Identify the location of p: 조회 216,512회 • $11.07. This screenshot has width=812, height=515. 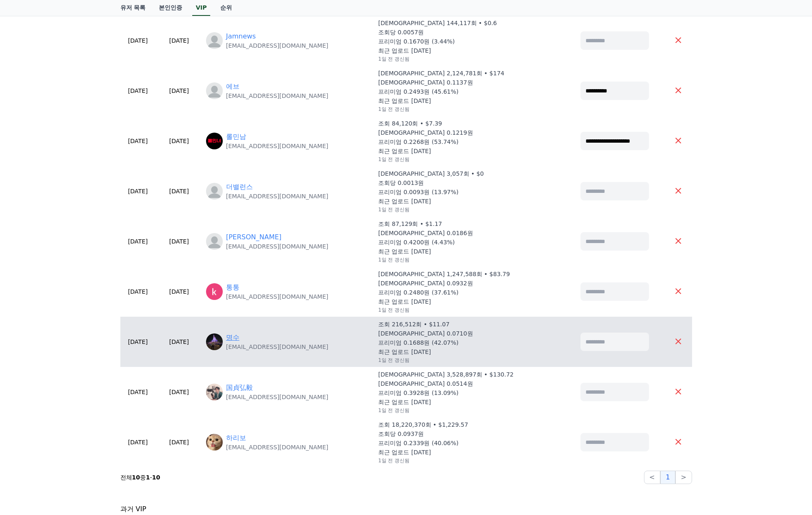
(414, 324).